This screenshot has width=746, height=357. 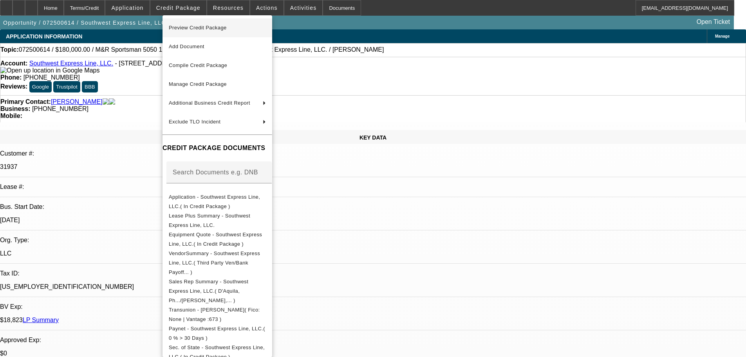 I want to click on span: Application - Southwest Express Line, LLC.( In Credit Package ), so click(x=214, y=201).